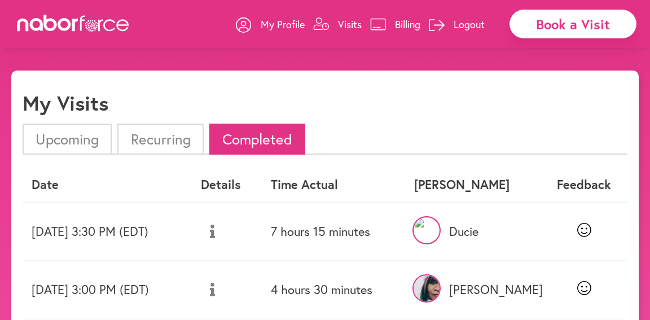  I want to click on img: HcRkt7e3SOigpmXs9hHS, so click(427, 230).